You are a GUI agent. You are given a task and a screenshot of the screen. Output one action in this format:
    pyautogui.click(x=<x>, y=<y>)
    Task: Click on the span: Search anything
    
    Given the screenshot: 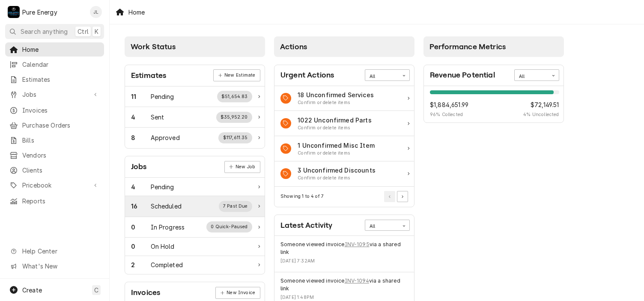 What is the action you would take?
    pyautogui.click(x=44, y=31)
    